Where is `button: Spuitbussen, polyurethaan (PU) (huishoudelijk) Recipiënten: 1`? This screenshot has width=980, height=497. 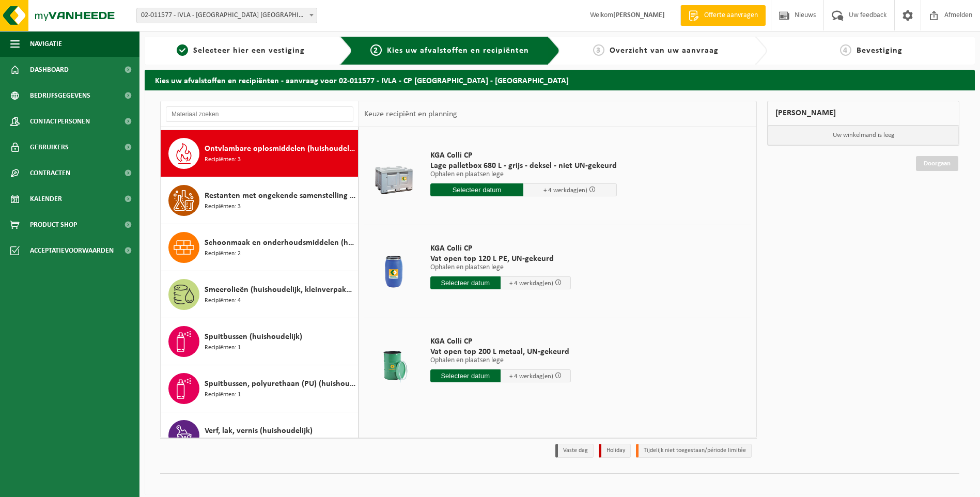 button: Spuitbussen, polyurethaan (PU) (huishoudelijk) Recipiënten: 1 is located at coordinates (260, 389).